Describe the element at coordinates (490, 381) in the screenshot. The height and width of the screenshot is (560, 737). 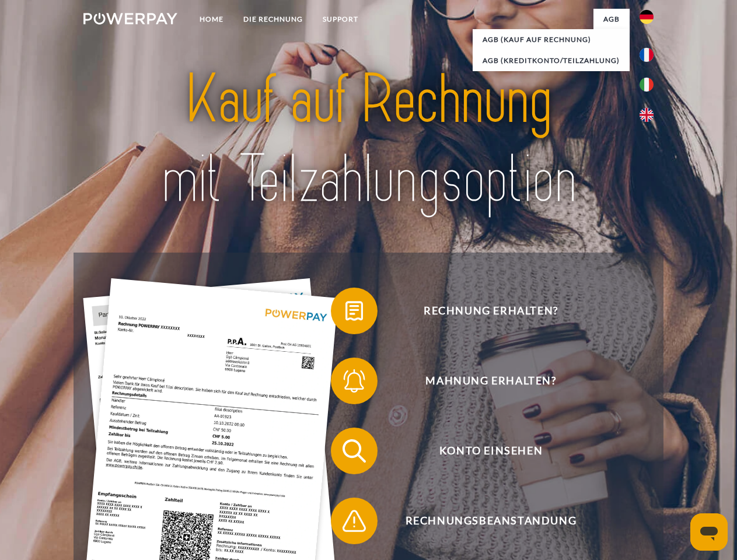
I see `span: Mahnung erhalten?` at that location.